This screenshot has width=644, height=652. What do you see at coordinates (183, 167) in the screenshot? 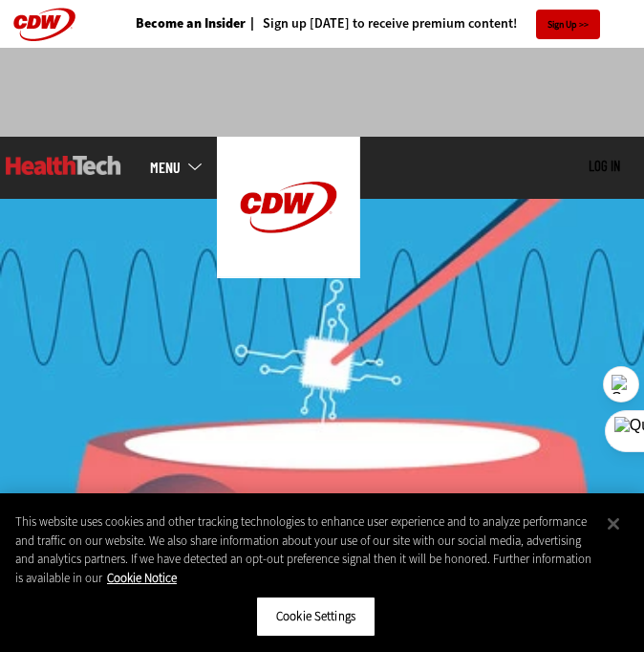
I see `a: mobile-menu` at bounding box center [183, 167].